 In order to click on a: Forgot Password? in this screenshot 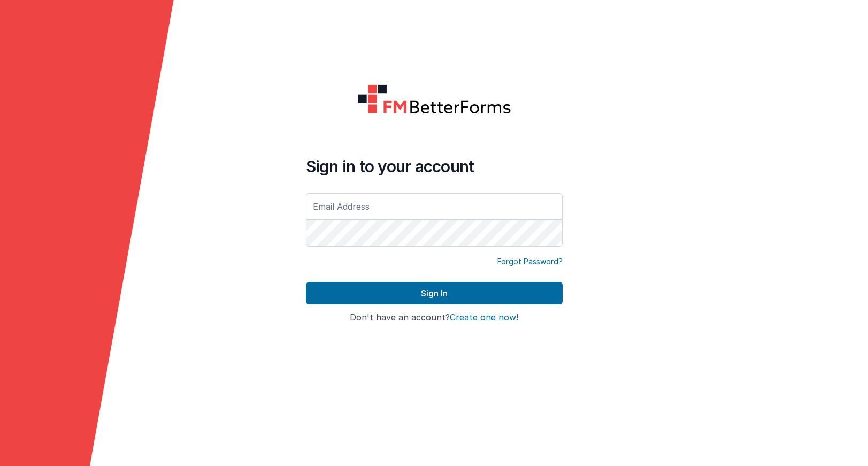, I will do `click(530, 262)`.